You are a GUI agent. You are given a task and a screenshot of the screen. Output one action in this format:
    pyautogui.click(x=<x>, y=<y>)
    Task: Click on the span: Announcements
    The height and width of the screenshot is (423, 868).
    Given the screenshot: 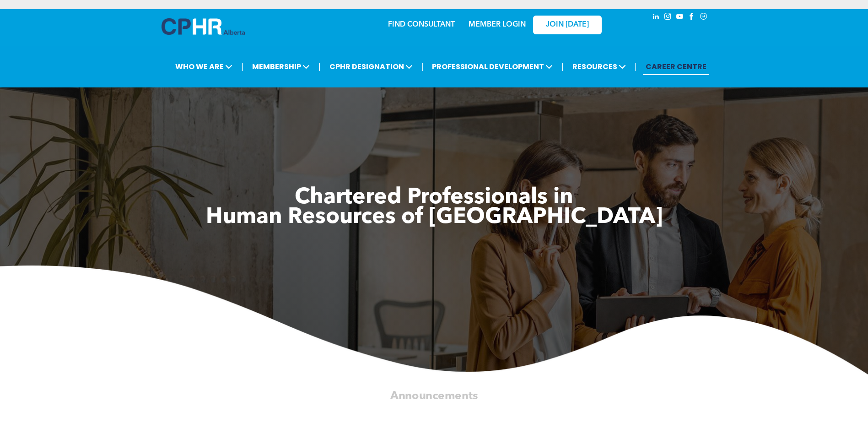 What is the action you would take?
    pyautogui.click(x=434, y=395)
    